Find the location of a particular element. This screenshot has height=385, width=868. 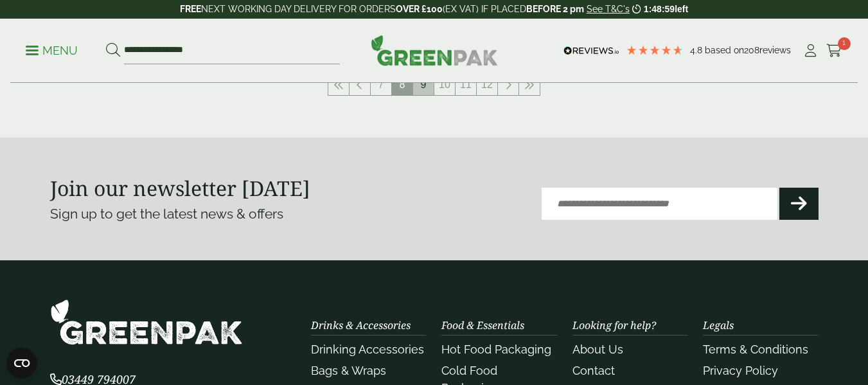

span: 1 is located at coordinates (845, 43).